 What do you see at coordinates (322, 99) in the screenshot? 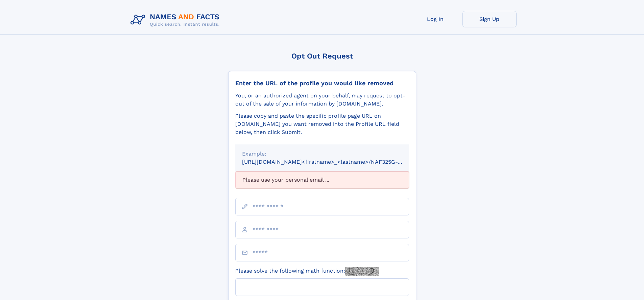
I see `div: You, or an authorized agent on your behalf, may request to opt-out of the sale of your informatio...` at bounding box center [322, 99].